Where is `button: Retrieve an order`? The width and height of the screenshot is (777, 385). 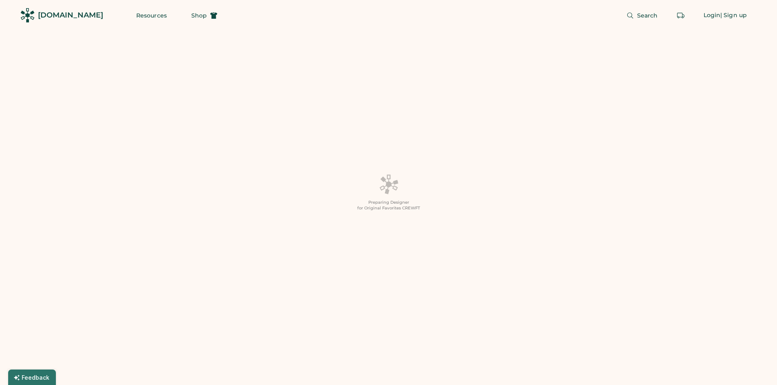
button: Retrieve an order is located at coordinates (681, 15).